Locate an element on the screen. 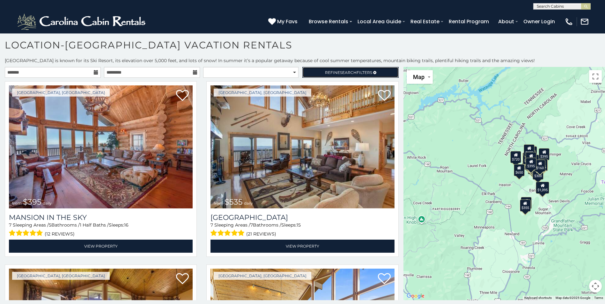  h3: Mansion In The Sky is located at coordinates (101, 218).